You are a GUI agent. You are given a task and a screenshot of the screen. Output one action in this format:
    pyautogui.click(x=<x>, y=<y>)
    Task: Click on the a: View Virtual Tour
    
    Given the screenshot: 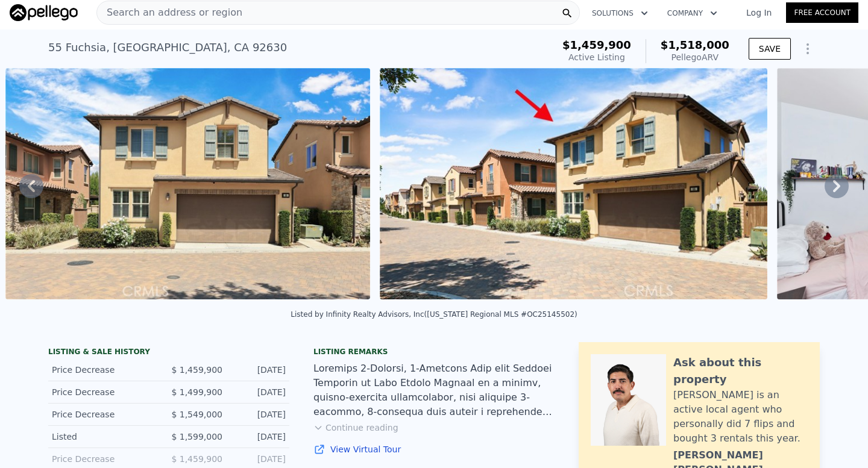 What is the action you would take?
    pyautogui.click(x=434, y=449)
    